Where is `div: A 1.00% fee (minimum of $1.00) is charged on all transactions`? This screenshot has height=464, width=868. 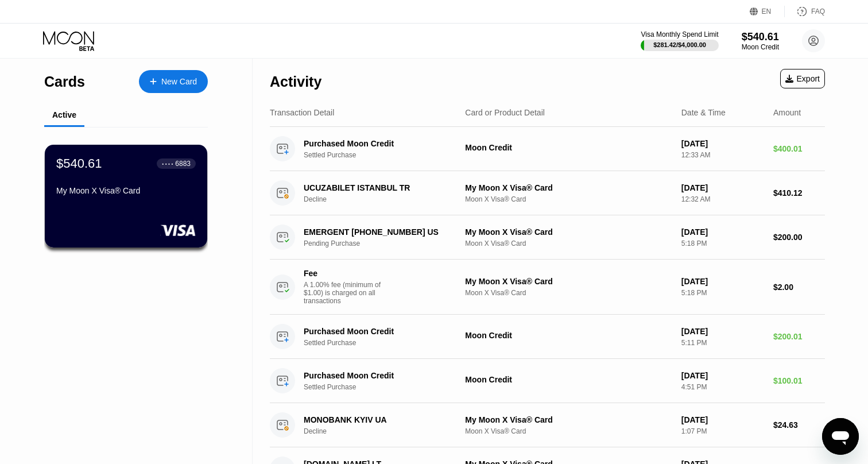
div: A 1.00% fee (minimum of $1.00) is charged on all transactions is located at coordinates (346, 293).